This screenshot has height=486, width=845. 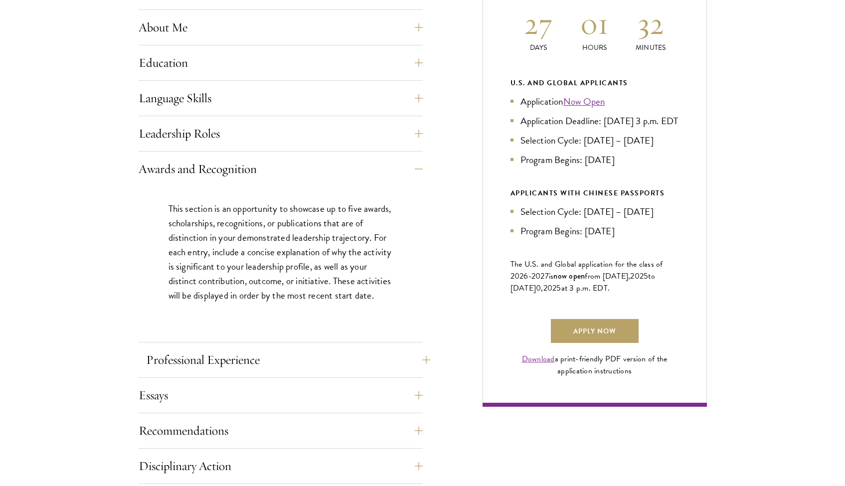 What do you see at coordinates (595, 83) in the screenshot?
I see `div: U.S. and Global Applicants` at bounding box center [595, 83].